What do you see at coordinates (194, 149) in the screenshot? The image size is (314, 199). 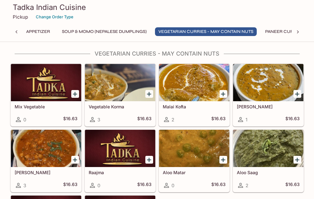 I see `div: Aloo Matar` at bounding box center [194, 149].